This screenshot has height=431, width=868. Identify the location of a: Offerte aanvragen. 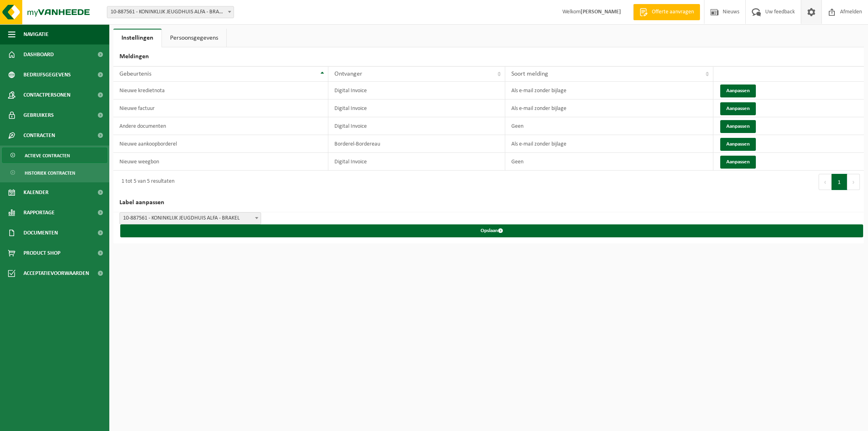
(666, 12).